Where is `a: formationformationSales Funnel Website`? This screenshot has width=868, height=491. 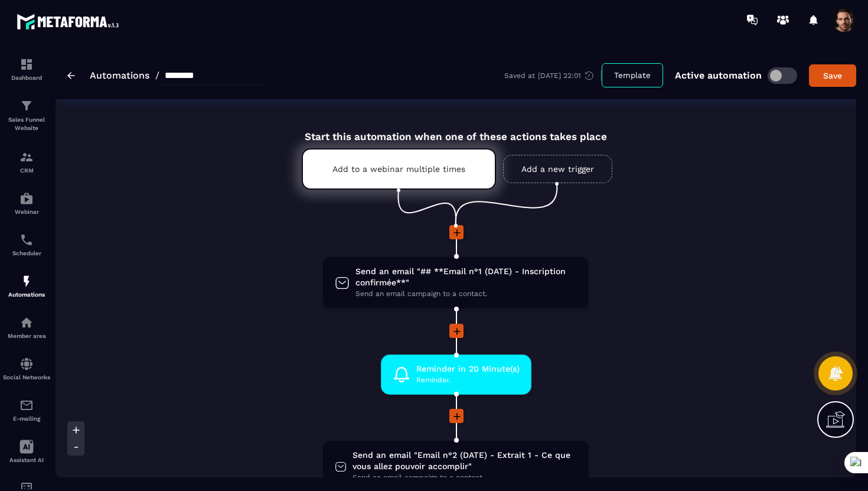
a: formationformationSales Funnel Website is located at coordinates (26, 115).